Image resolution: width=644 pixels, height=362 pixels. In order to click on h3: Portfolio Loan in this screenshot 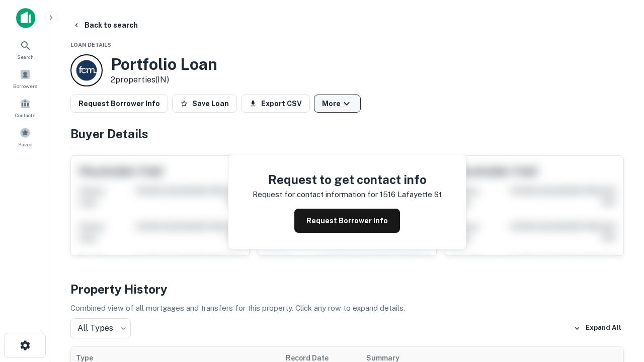, I will do `click(164, 64)`.